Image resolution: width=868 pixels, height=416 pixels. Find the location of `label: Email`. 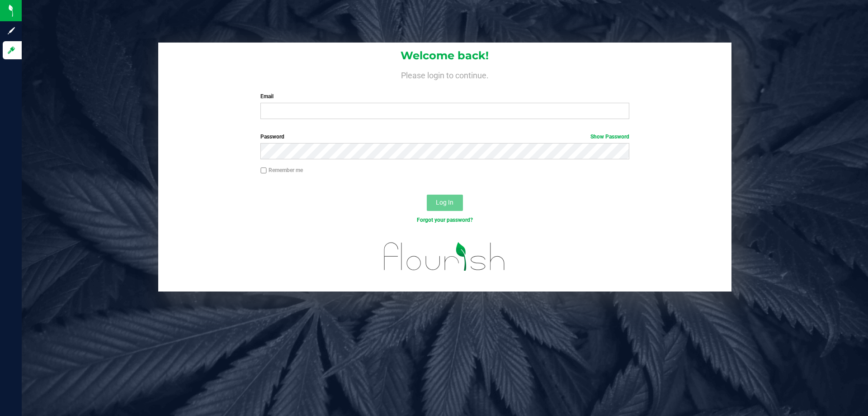

label: Email is located at coordinates (444, 96).